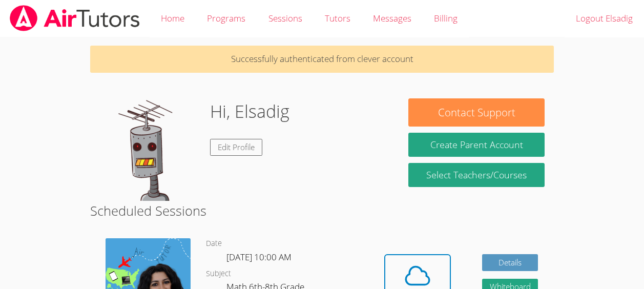 This screenshot has width=644, height=289. I want to click on button: Contact Support, so click(476, 112).